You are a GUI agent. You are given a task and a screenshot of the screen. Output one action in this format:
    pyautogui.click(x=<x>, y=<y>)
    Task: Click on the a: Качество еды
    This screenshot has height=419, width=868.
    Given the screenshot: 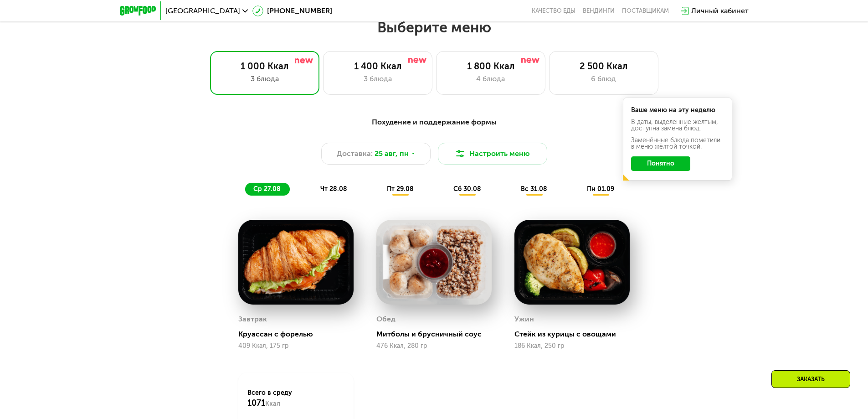 What is the action you would take?
    pyautogui.click(x=554, y=11)
    